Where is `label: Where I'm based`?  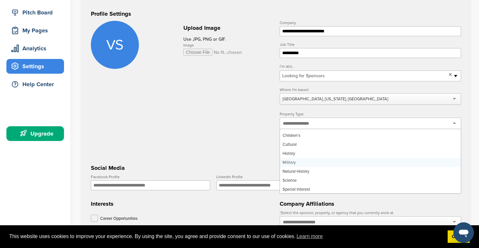 label: Where I'm based is located at coordinates (370, 90).